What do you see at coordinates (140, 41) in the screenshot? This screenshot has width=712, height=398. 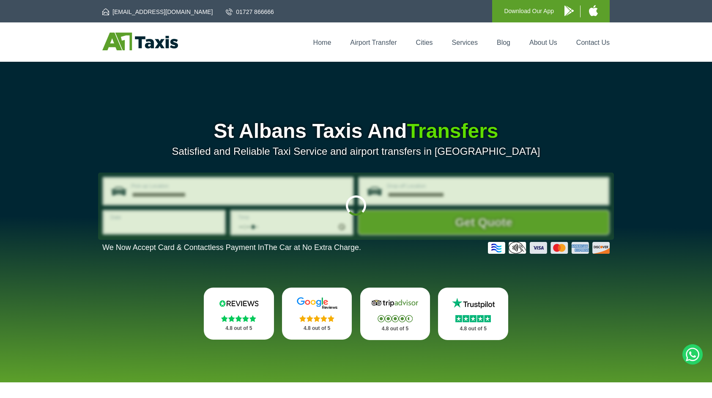 I see `img: A1 Taxis St Albans LTD` at bounding box center [140, 41].